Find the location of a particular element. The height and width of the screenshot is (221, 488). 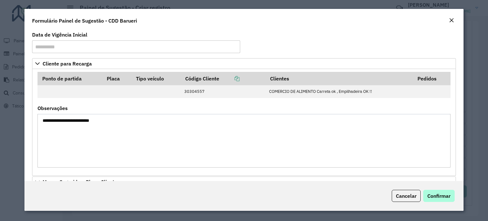

th: Código Cliente is located at coordinates (223, 78).